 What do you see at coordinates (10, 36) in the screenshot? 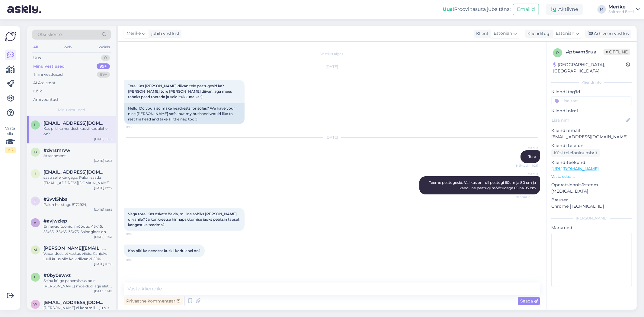
I see `img: Askly Logo` at bounding box center [10, 36].